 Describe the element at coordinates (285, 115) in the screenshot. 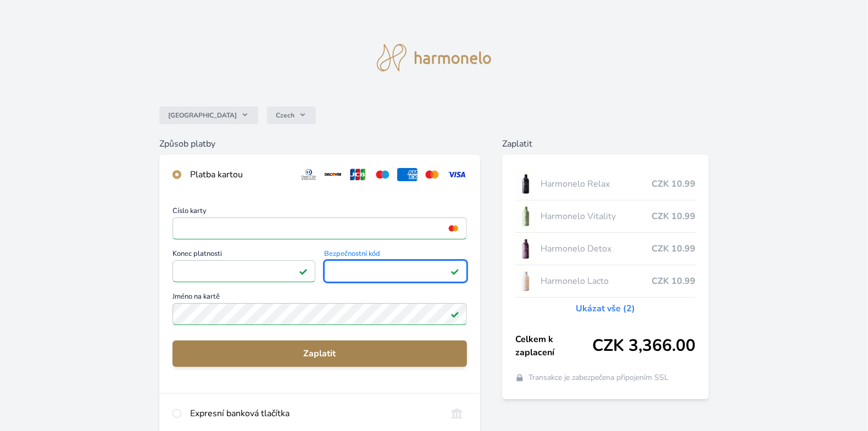

I see `span: Czech` at that location.